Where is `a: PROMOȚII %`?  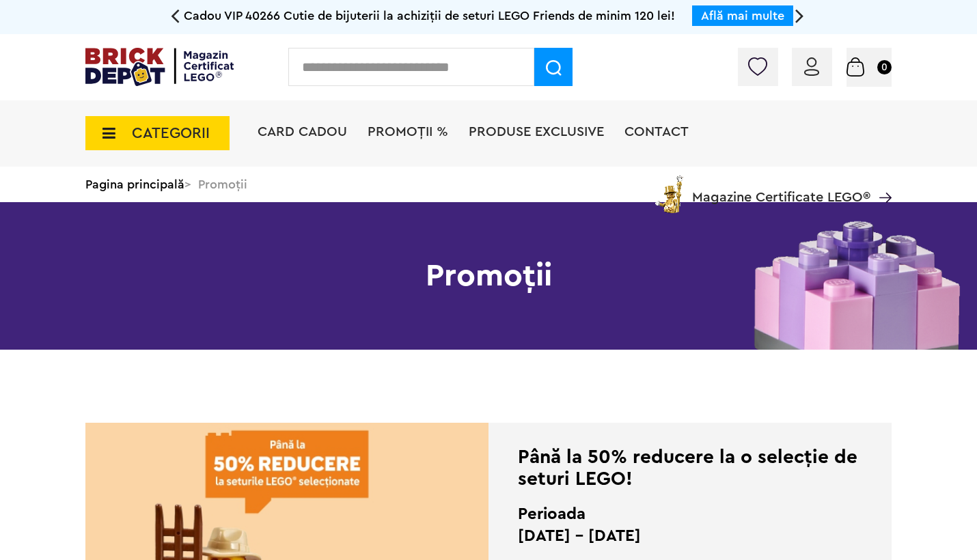 a: PROMOȚII % is located at coordinates (407, 132).